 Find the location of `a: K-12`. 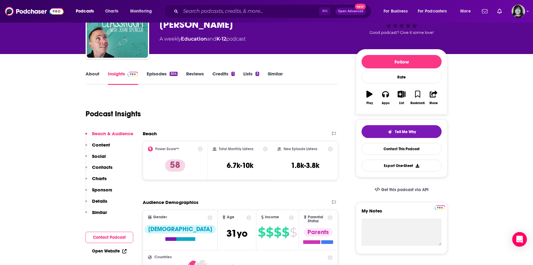

a: K-12 is located at coordinates (221, 39).